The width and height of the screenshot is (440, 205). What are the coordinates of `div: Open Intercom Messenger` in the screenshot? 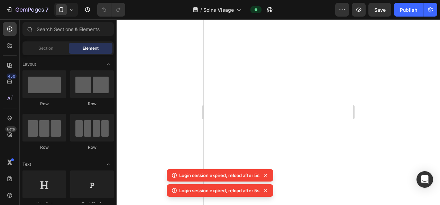 It's located at (425, 180).